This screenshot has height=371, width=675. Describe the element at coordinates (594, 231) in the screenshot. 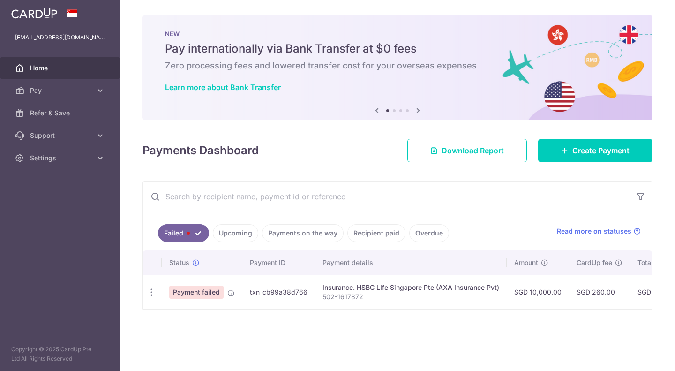

I see `span: Read more on statuses` at that location.